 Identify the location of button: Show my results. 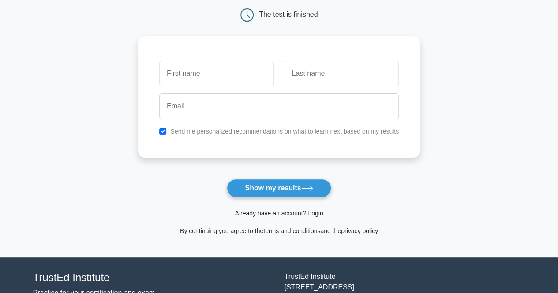
(279, 188).